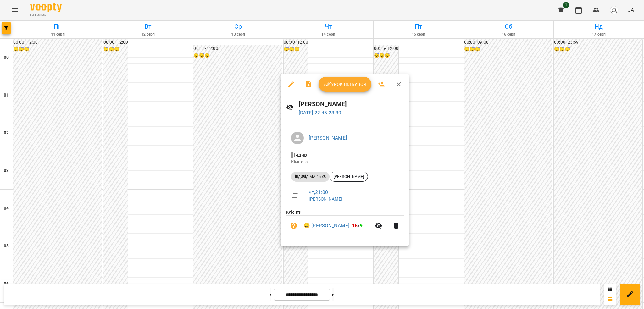 The height and width of the screenshot is (309, 644). What do you see at coordinates (345, 224) in the screenshot?
I see `ul: Клієнти` at bounding box center [345, 224].